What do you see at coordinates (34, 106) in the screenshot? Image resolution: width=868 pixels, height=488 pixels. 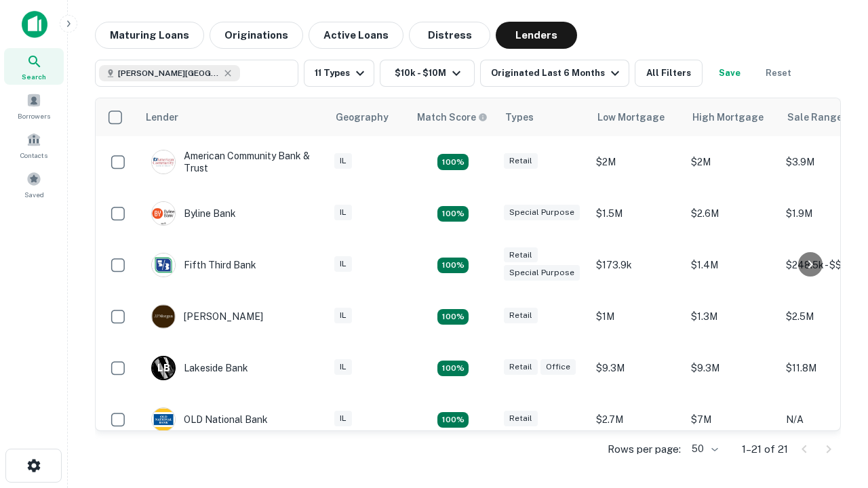 I see `div: Borrowers` at bounding box center [34, 106].